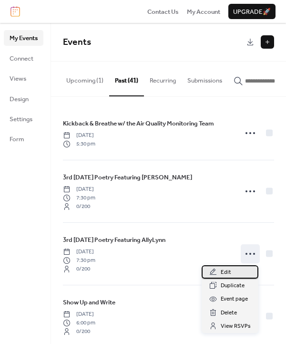 The height and width of the screenshot is (344, 286). Describe the element at coordinates (205, 78) in the screenshot. I see `button: Submissions` at that location.